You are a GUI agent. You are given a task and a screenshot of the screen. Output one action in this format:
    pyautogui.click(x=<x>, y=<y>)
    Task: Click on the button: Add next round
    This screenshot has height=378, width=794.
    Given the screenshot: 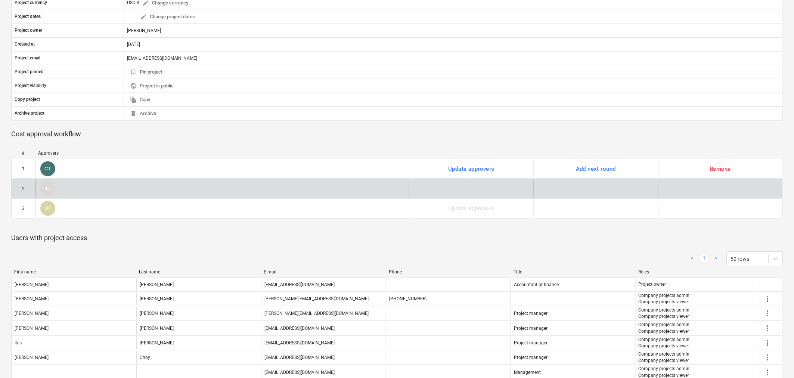 What is the action you would take?
    pyautogui.click(x=596, y=169)
    